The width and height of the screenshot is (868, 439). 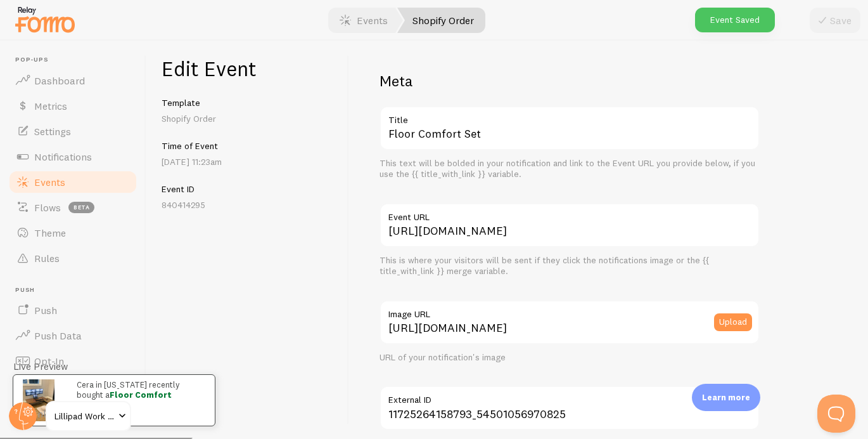 I want to click on a: Push, so click(x=73, y=310).